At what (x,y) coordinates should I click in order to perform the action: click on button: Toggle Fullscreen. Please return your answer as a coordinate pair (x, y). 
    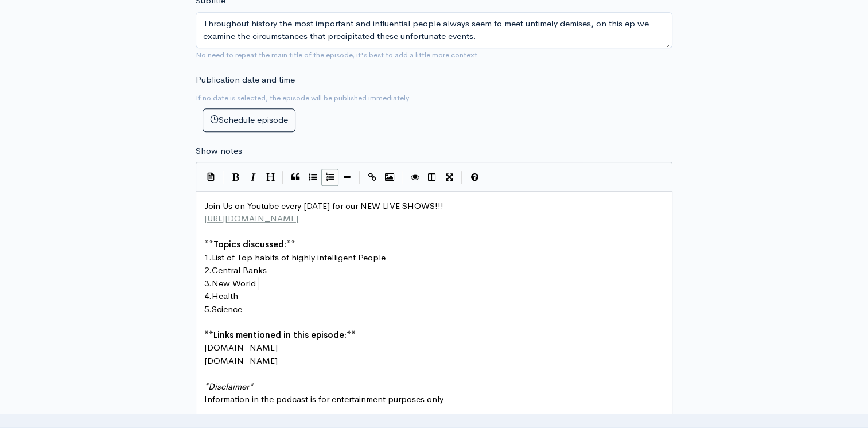
    Looking at the image, I should click on (449, 177).